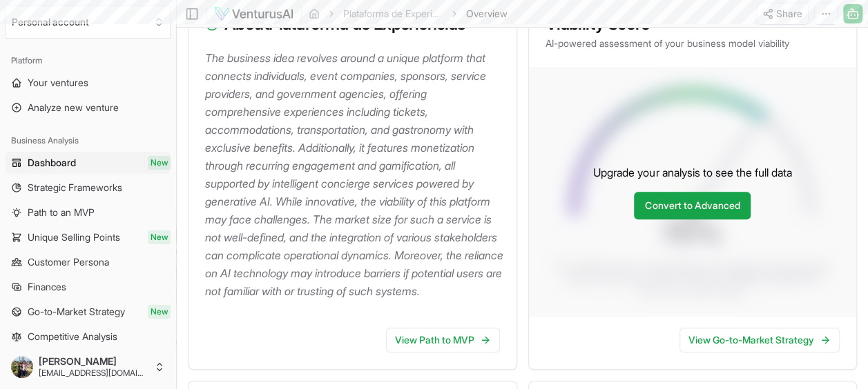 The width and height of the screenshot is (868, 389). Describe the element at coordinates (88, 141) in the screenshot. I see `div: Business Analysis` at that location.